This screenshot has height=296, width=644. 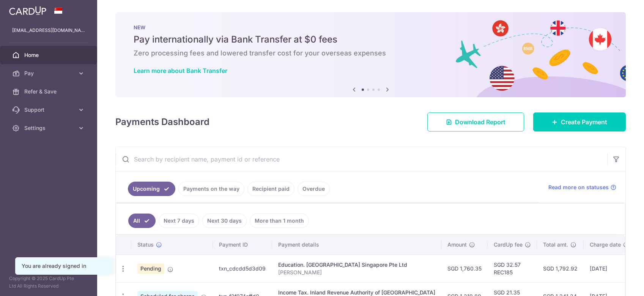 What do you see at coordinates (271, 189) in the screenshot?
I see `a: Recipient paid` at bounding box center [271, 189].